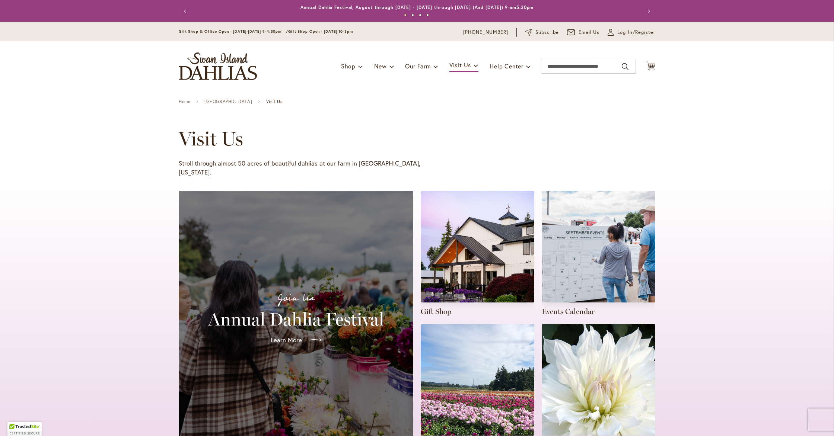 Image resolution: width=834 pixels, height=436 pixels. I want to click on button: Previous, so click(186, 11).